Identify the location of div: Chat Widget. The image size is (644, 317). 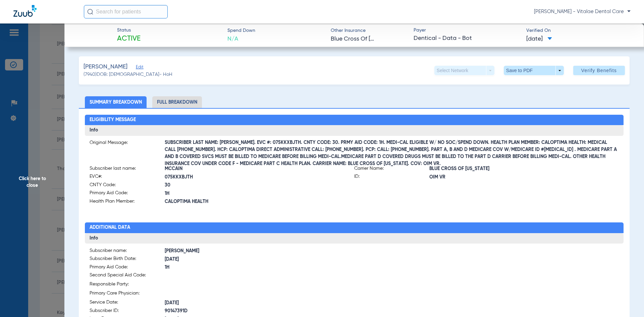
(627, 300).